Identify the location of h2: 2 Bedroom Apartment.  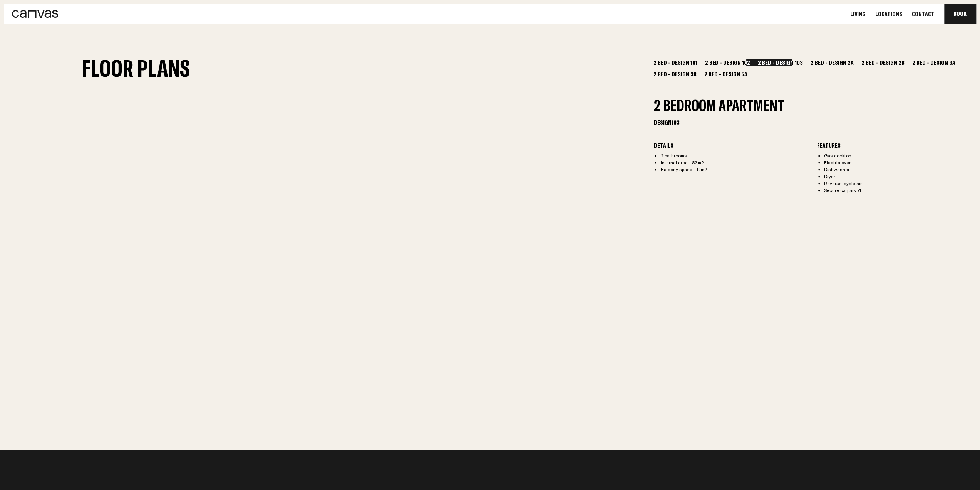
(817, 106).